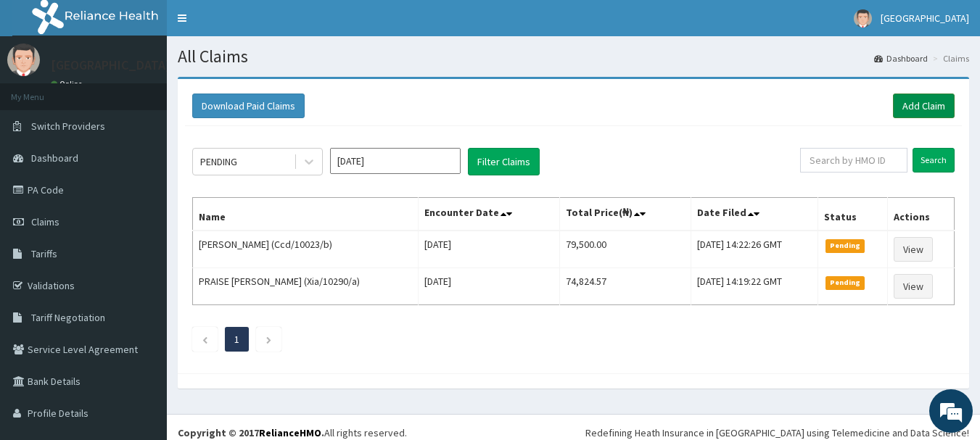 This screenshot has height=440, width=980. Describe the element at coordinates (924, 106) in the screenshot. I see `a: Add Claim` at that location.